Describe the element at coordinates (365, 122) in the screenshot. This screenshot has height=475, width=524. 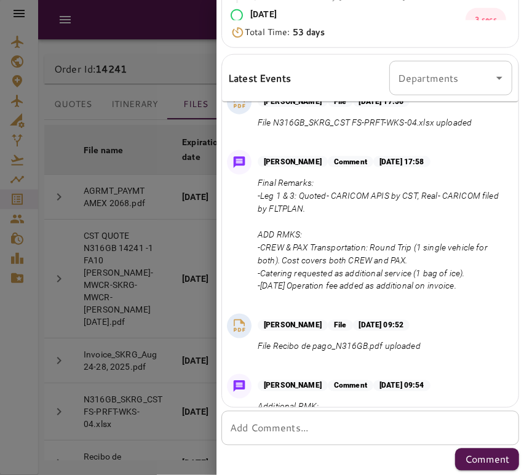
I see `p: File N316GB_SKRG_CST FS-PRFT-WKS-04.xlsx uploaded` at that location.